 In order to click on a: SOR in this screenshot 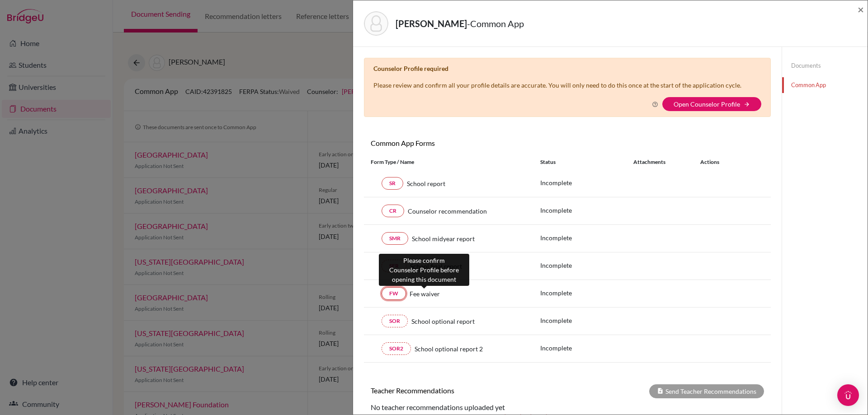, I will do `click(395, 321)`.